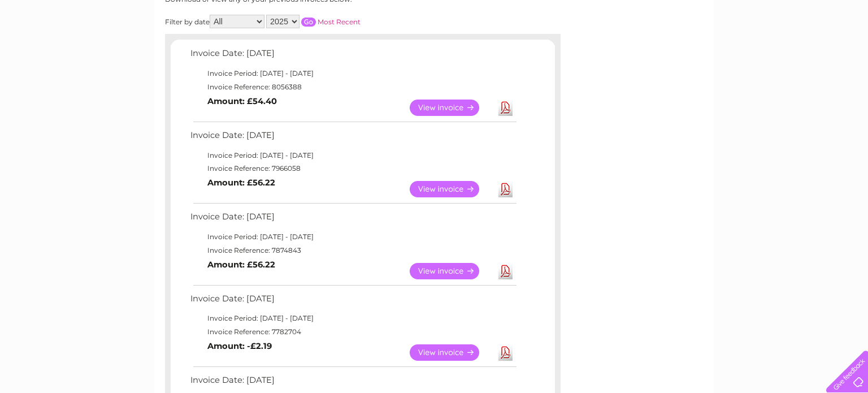 The image size is (868, 393). I want to click on b: Amount: £54.40, so click(242, 101).